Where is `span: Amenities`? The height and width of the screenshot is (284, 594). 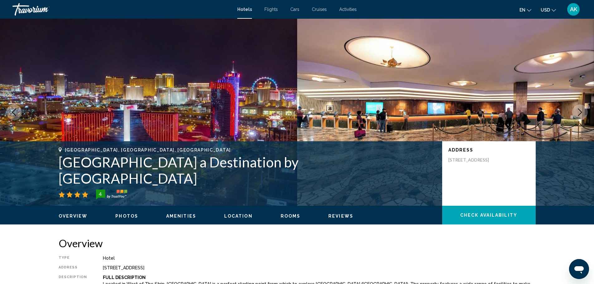
span: Amenities is located at coordinates (181, 216).